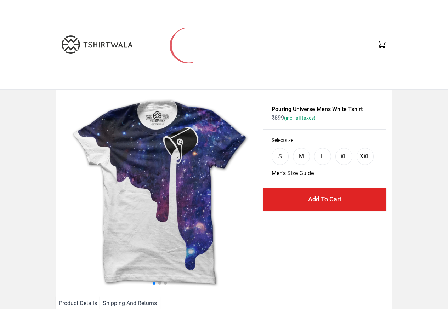  I want to click on img: galaxy.jpg, so click(159, 193).